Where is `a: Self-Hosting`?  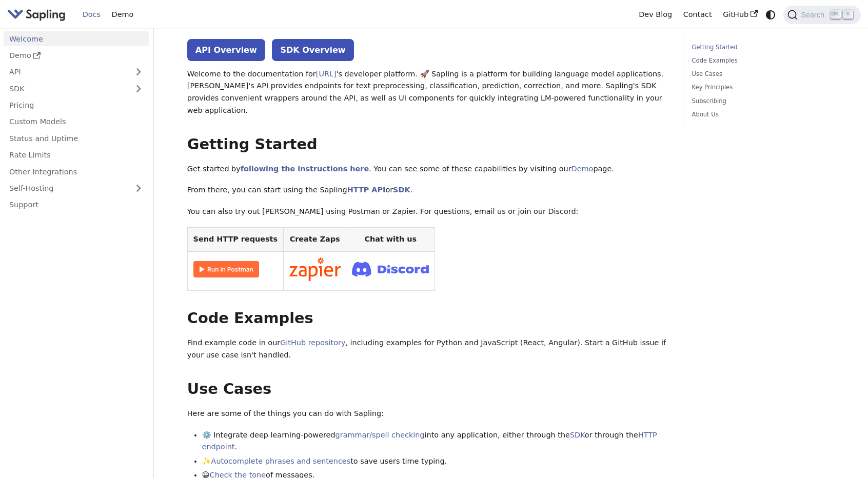 a: Self-Hosting is located at coordinates (76, 188).